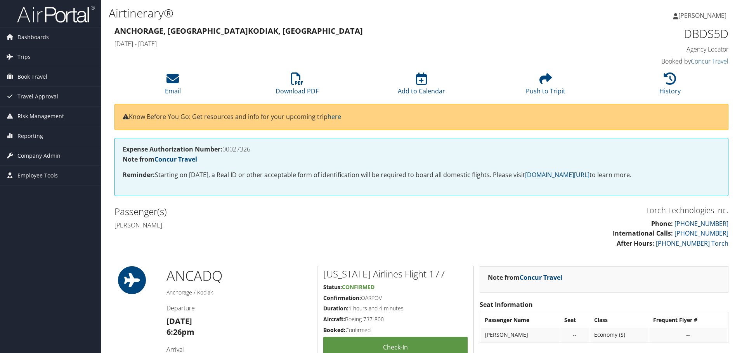  I want to click on h4: Agency Locator, so click(656, 49).